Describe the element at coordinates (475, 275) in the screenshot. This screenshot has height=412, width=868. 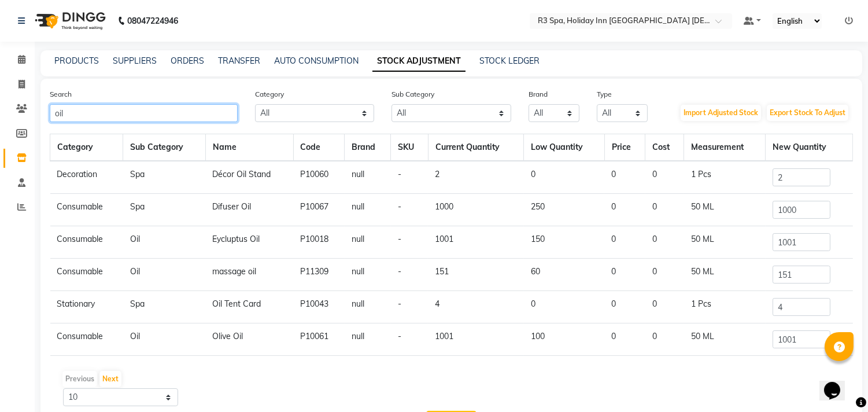
I see `td: 151` at that location.